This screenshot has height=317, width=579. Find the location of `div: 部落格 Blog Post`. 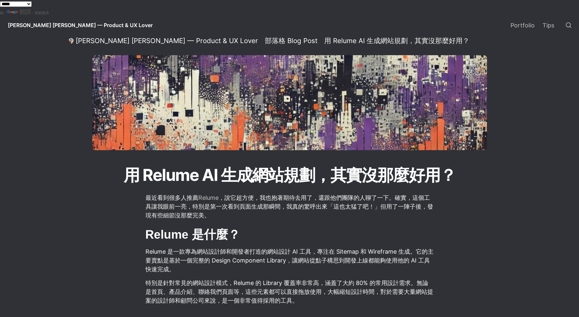

div: 部落格 Blog Post is located at coordinates (291, 41).